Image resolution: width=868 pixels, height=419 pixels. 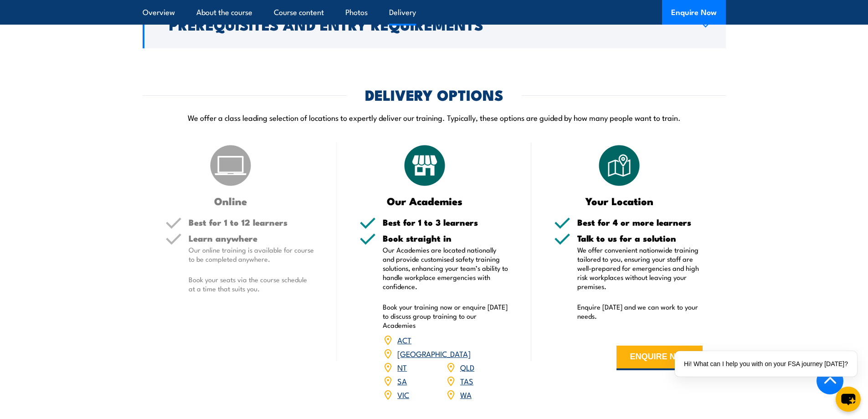 What do you see at coordinates (251, 238) in the screenshot?
I see `h5: Learn anywhere` at bounding box center [251, 238].